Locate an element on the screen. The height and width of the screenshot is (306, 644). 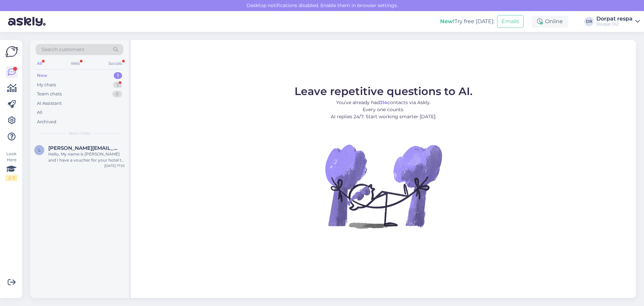
button: Emails is located at coordinates (511, 22).